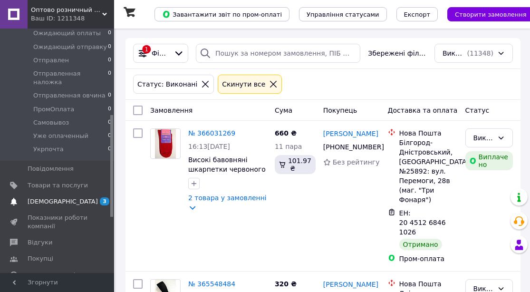 The width and height of the screenshot is (530, 292). Describe the element at coordinates (40, 243) in the screenshot. I see `span: Відгуки` at that location.